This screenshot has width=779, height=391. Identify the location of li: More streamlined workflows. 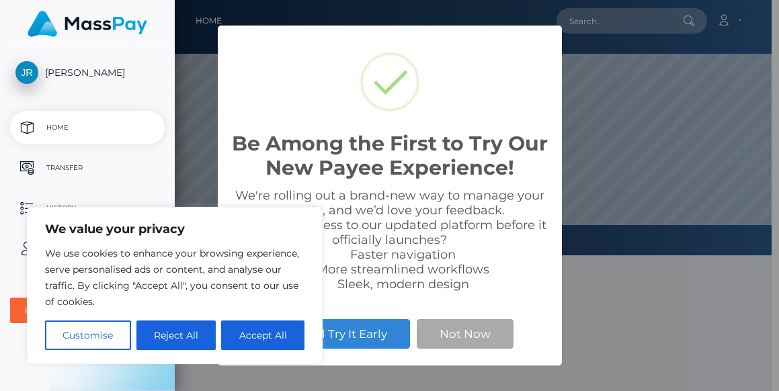
(403, 269).